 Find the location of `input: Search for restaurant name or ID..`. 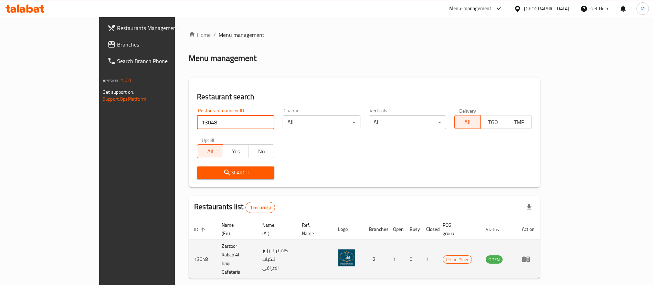

input: Search for restaurant name or ID.. is located at coordinates (236, 122).